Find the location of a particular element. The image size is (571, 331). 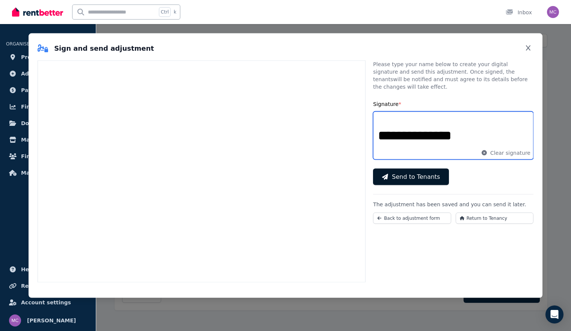

button: Clear signature is located at coordinates (506, 152).